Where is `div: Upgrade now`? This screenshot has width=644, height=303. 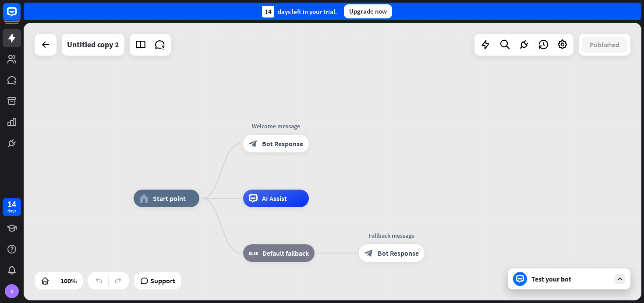
div: Upgrade now is located at coordinates (368, 11).